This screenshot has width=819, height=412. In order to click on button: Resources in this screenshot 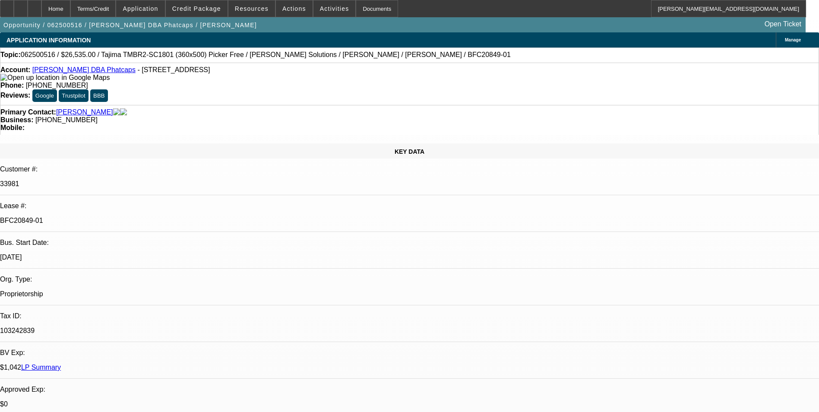, I will do `click(252, 9)`.